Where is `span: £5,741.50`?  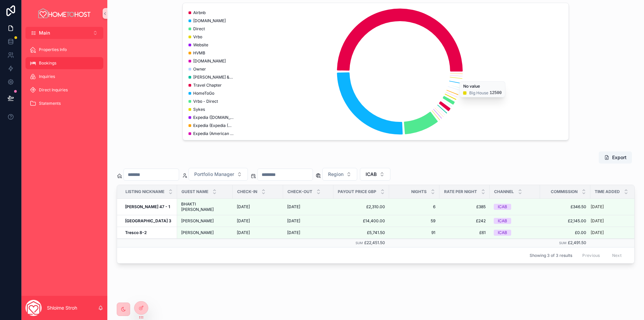 span: £5,741.50 is located at coordinates (361, 233).